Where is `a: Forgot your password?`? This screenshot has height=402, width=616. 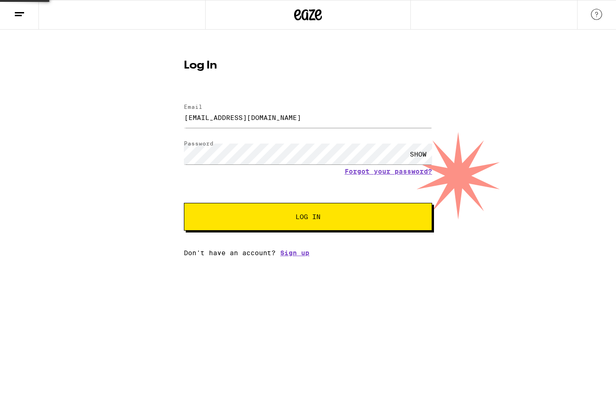 a: Forgot your password? is located at coordinates (388, 171).